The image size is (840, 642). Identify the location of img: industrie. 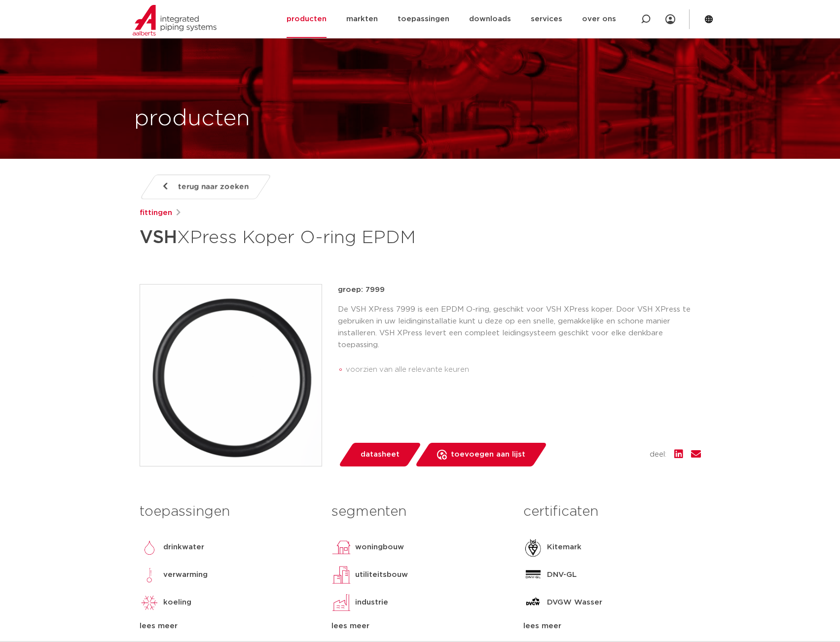
(342, 603).